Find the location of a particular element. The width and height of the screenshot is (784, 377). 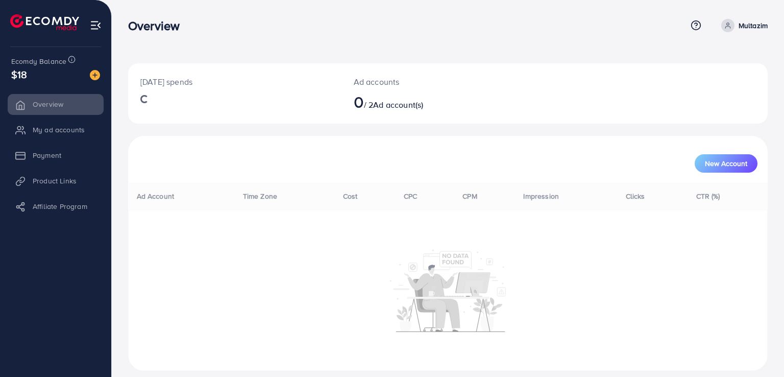

img: image is located at coordinates (95, 75).